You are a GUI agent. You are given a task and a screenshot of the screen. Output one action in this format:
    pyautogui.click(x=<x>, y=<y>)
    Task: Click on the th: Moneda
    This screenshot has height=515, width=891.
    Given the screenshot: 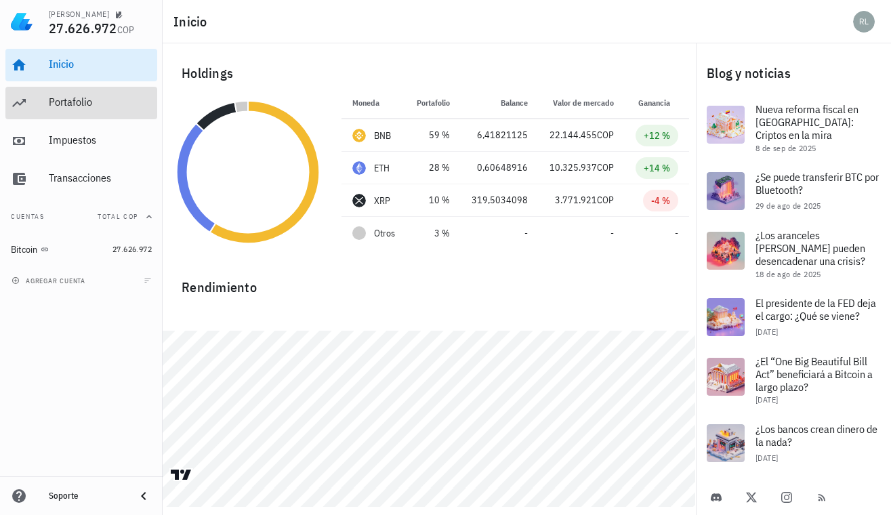 What is the action you would take?
    pyautogui.click(x=373, y=103)
    